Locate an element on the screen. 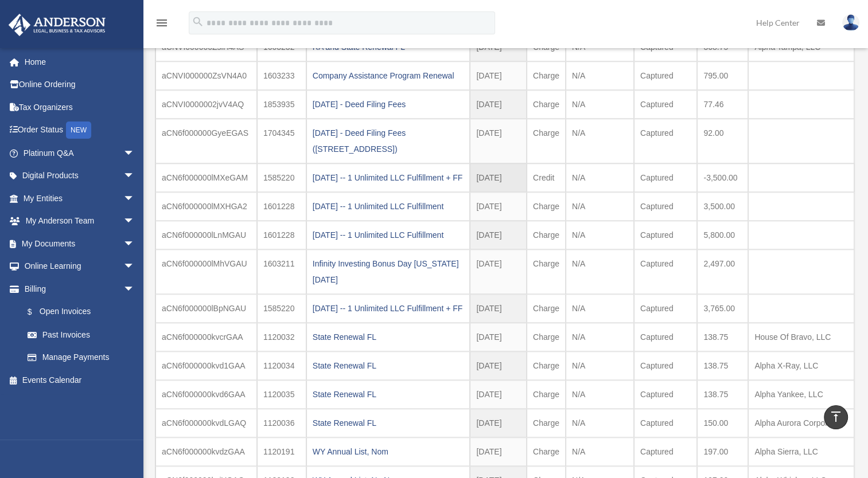  td: aCN6f000000lMhVGAU is located at coordinates (206, 272).